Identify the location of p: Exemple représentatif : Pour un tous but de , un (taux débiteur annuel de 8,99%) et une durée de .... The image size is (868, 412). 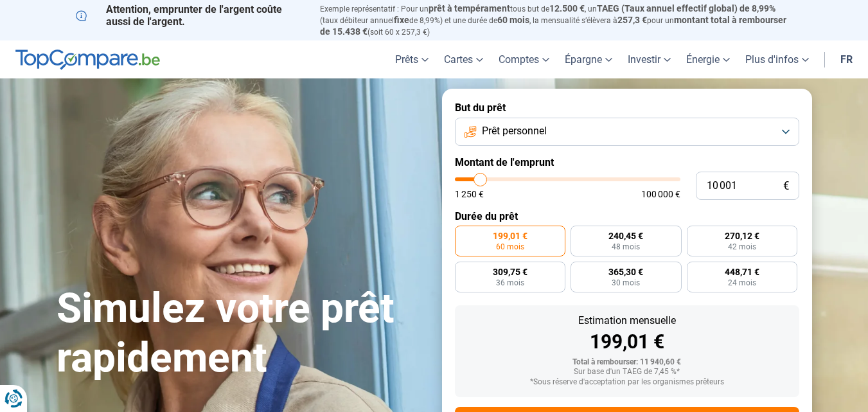
(556, 20).